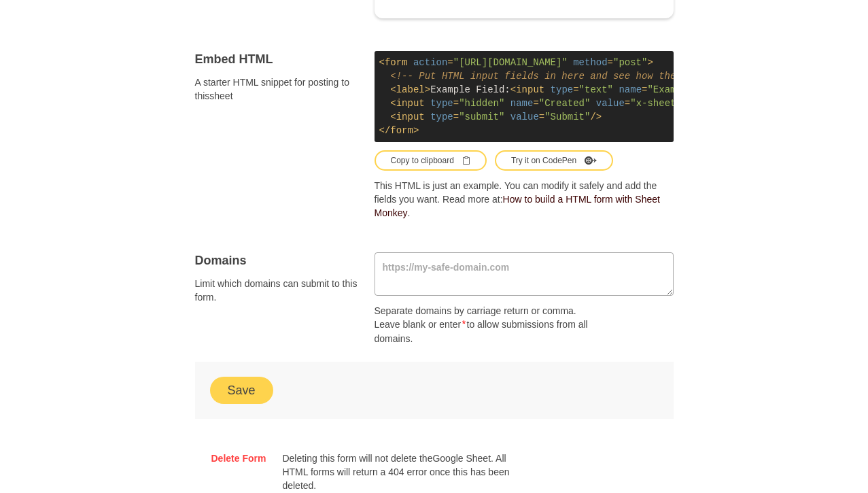  Describe the element at coordinates (466, 160) in the screenshot. I see `svg: Clipboard` at that location.